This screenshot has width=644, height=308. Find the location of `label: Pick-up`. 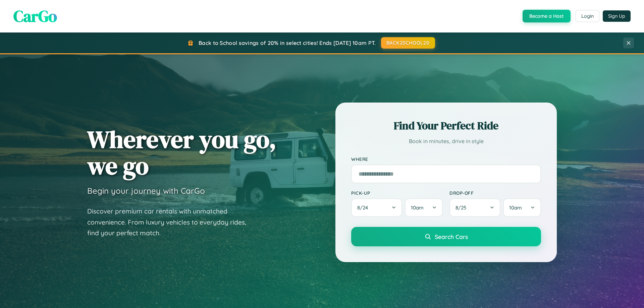

label: Pick-up is located at coordinates (397, 193).